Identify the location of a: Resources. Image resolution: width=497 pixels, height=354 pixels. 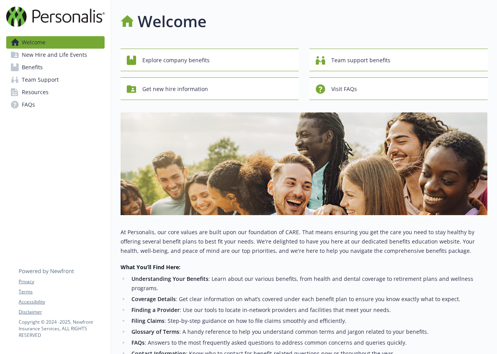
(55, 92).